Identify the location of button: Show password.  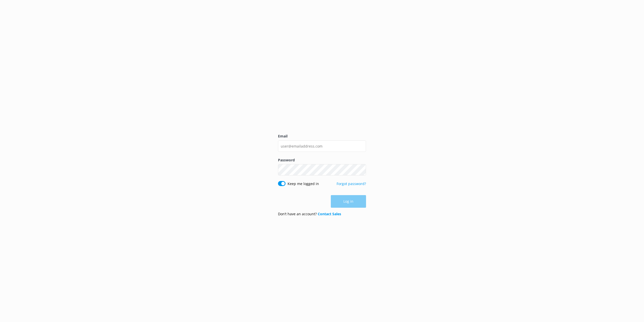
(361, 170).